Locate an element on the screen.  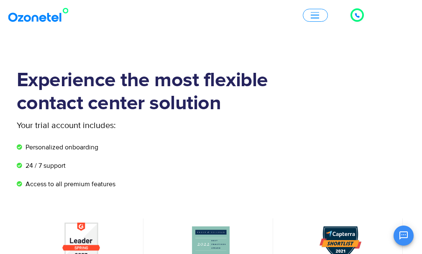
button: Open chat is located at coordinates (403, 235).